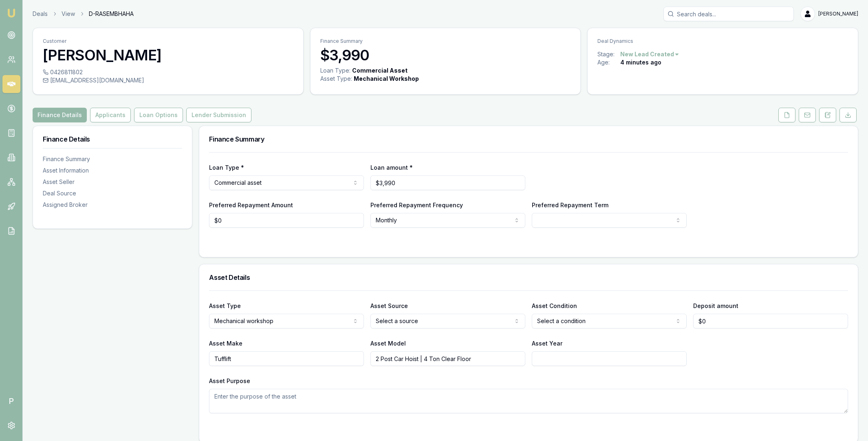 The width and height of the screenshot is (868, 441). I want to click on label: Loan Type *, so click(227, 167).